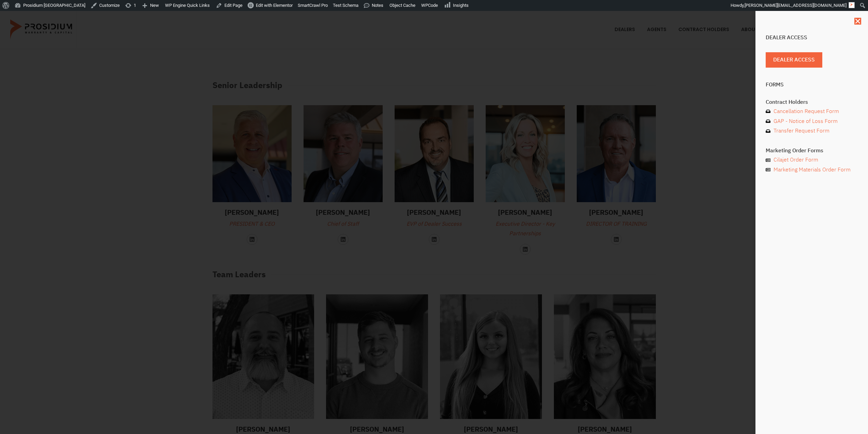 This screenshot has height=434, width=868. I want to click on a: GAP - Notice of Loss Form, so click(811, 121).